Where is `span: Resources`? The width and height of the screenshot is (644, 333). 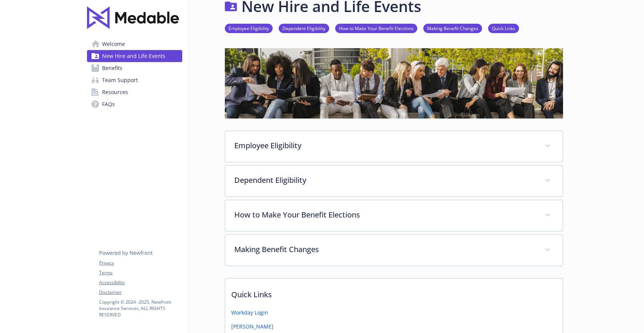 span: Resources is located at coordinates (115, 92).